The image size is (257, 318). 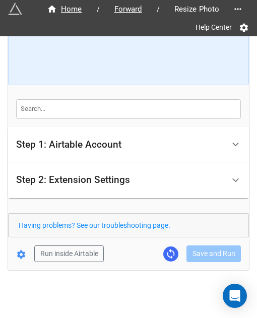 What do you see at coordinates (15, 9) in the screenshot?
I see `img: miniextensions-icon.73ae0678.png` at bounding box center [15, 9].